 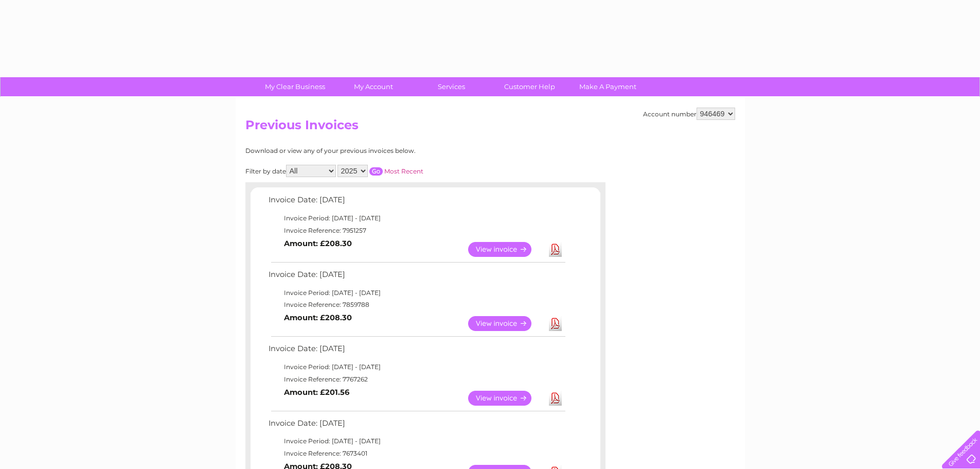 I want to click on div: Filter by date, so click(x=380, y=171).